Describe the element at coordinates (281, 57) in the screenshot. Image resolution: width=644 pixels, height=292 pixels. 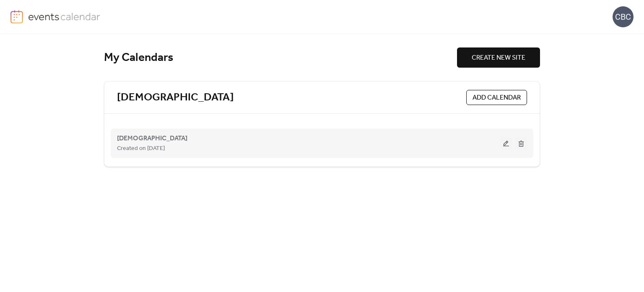
I see `div: My Calendars` at that location.